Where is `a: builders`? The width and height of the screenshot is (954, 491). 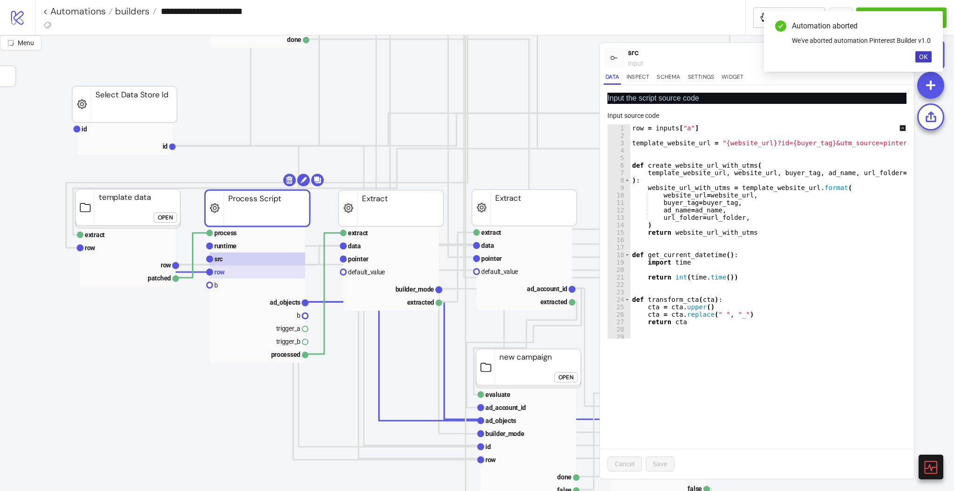 a: builders is located at coordinates (135, 11).